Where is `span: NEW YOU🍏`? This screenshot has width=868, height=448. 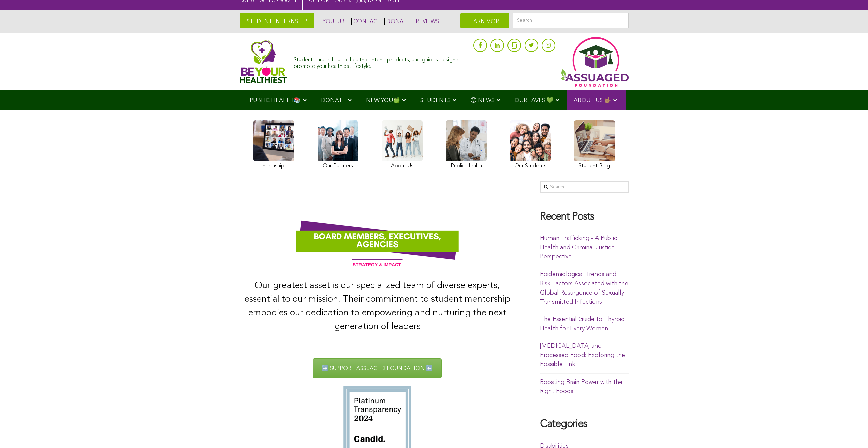 span: NEW YOU🍏 is located at coordinates (383, 100).